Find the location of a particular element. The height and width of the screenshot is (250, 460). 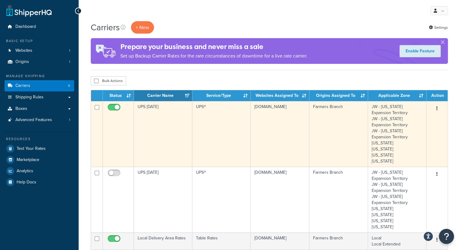

span: 6 is located at coordinates (69, 86).